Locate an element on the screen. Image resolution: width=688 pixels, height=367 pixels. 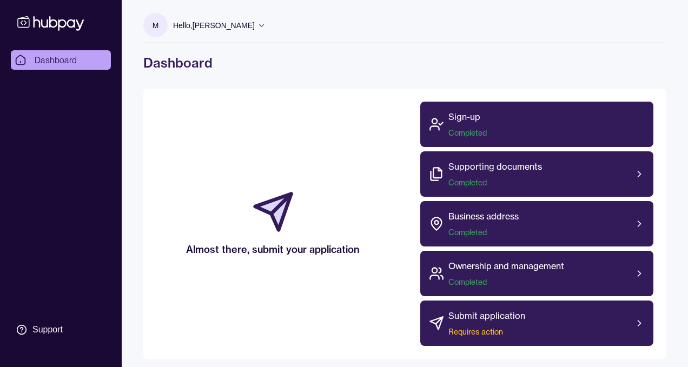
span: Requires action is located at coordinates (487, 332).